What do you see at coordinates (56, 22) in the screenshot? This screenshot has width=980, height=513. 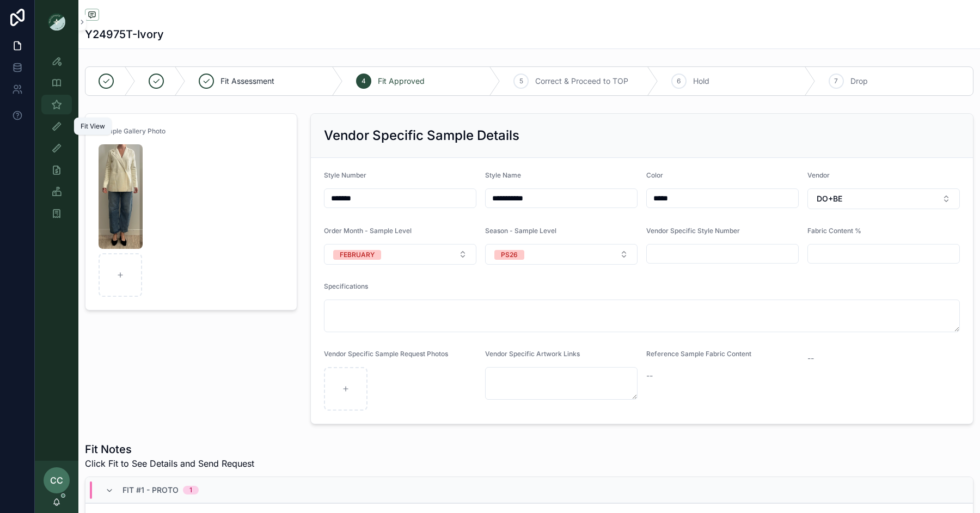 I see `img: App logo` at bounding box center [56, 22].